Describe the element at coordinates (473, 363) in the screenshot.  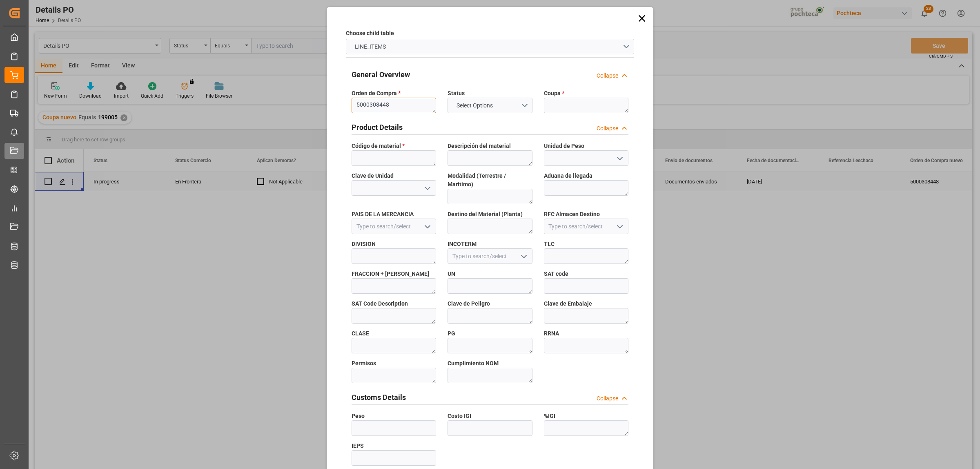
I see `span: Cumplimiento NOM` at that location.